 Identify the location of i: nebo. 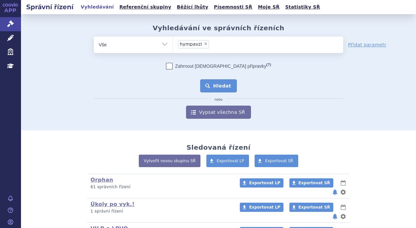
(219, 99).